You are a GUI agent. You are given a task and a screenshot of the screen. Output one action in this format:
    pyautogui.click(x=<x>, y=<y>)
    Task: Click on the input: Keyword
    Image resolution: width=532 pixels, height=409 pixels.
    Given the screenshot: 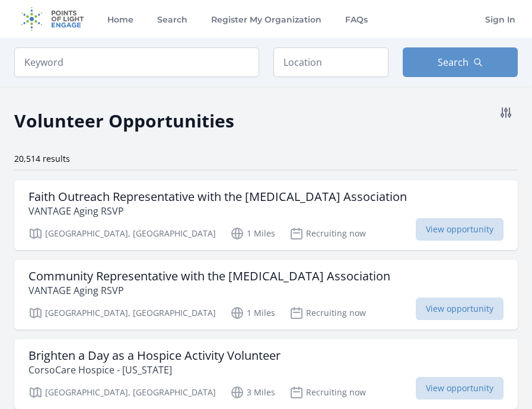 What is the action you would take?
    pyautogui.click(x=136, y=62)
    